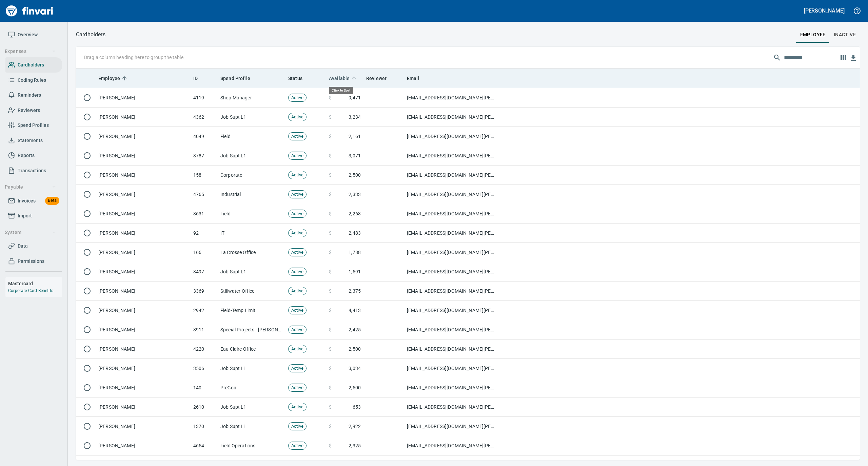  Describe the element at coordinates (34, 201) in the screenshot. I see `a: InvoicesBeta` at that location.